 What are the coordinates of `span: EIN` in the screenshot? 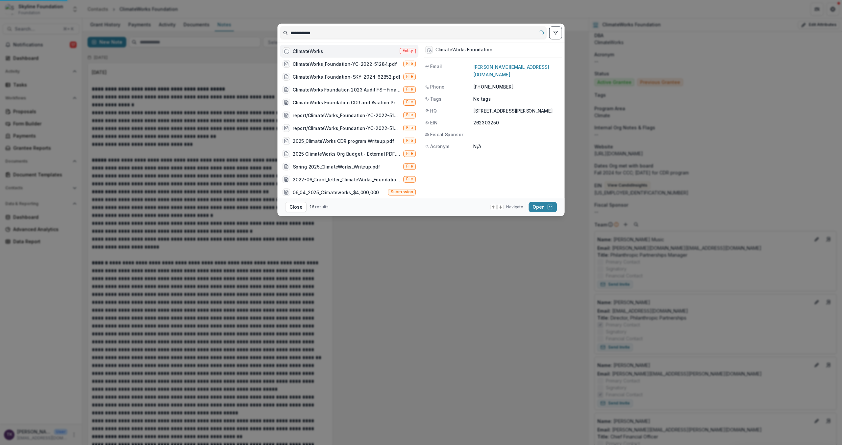 It's located at (434, 122).